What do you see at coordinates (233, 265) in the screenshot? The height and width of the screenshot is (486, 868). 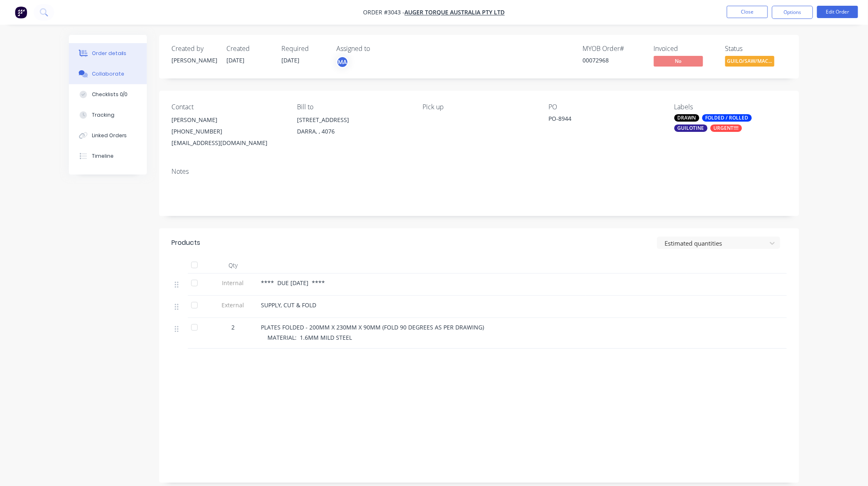 I see `div: Qty` at bounding box center [233, 265].